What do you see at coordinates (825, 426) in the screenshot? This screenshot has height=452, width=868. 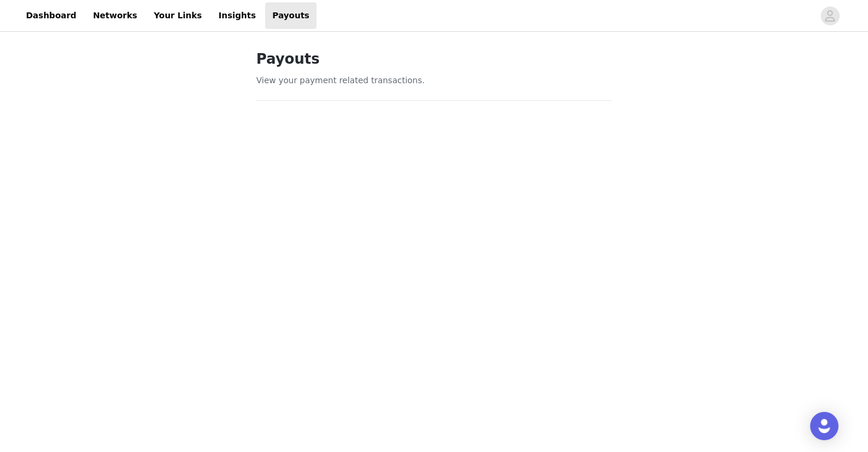 I see `div: Open Intercom Messenger` at bounding box center [825, 426].